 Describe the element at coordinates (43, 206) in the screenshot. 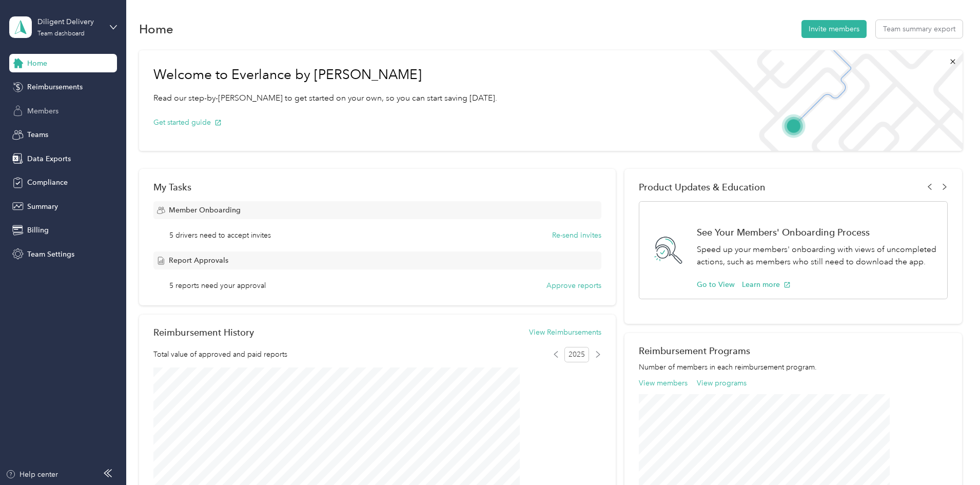

I see `span: Summary` at that location.